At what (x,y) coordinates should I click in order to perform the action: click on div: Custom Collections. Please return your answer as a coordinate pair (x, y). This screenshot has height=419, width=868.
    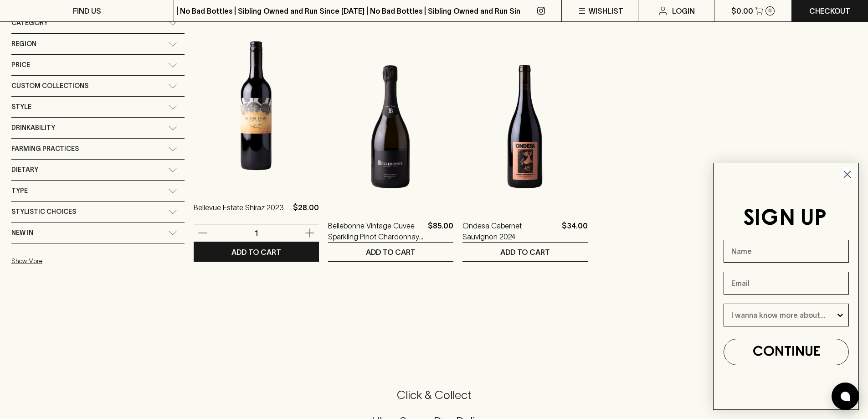
    Looking at the image, I should click on (98, 86).